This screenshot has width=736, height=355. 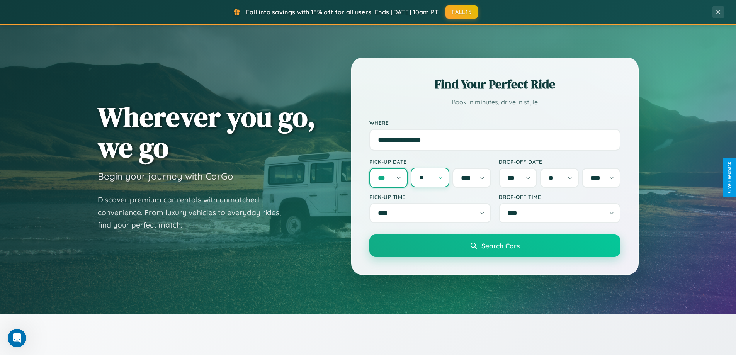 What do you see at coordinates (207, 132) in the screenshot?
I see `h1: Wherever you go, we go` at bounding box center [207, 132].